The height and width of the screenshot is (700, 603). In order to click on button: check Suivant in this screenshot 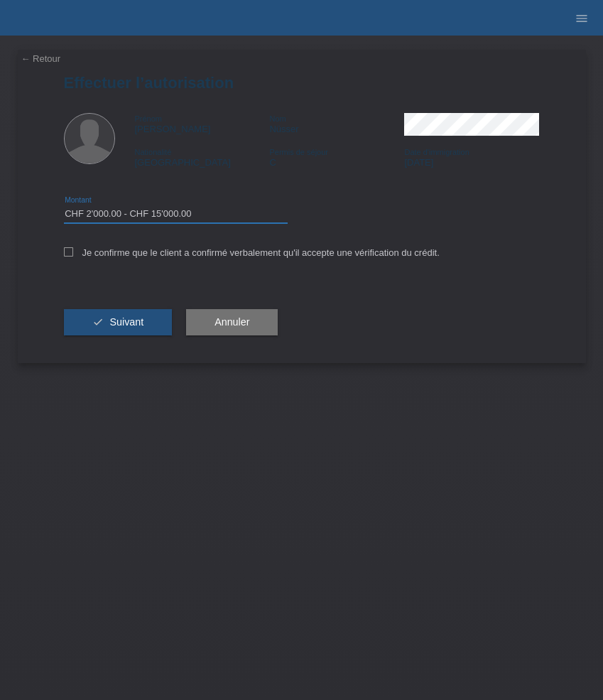, I will do `click(118, 323)`.